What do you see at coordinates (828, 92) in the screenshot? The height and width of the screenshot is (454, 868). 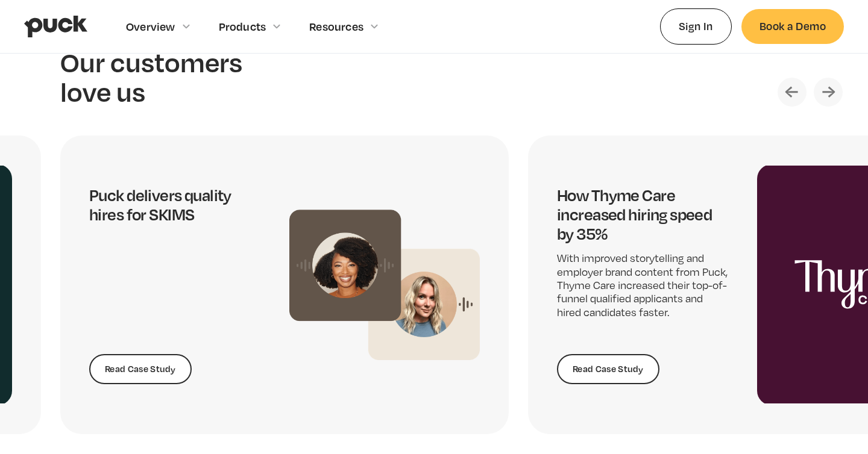 I see `div: Next slide` at bounding box center [828, 92].